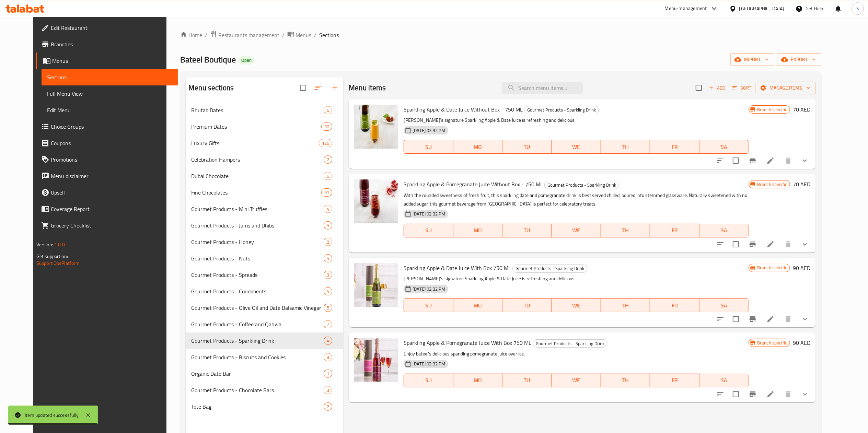 This screenshot has width=868, height=433. What do you see at coordinates (742, 88) in the screenshot?
I see `button: Sort` at bounding box center [742, 88].